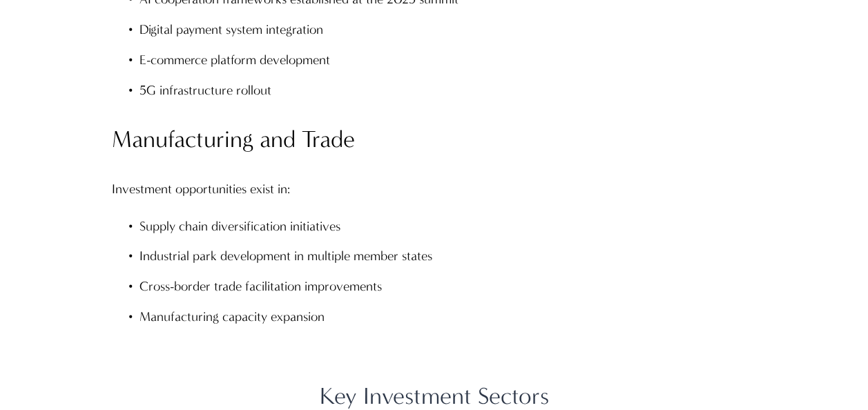 This screenshot has height=410, width=868. What do you see at coordinates (447, 60) in the screenshot?
I see `p: E-commerce platform development` at bounding box center [447, 60].